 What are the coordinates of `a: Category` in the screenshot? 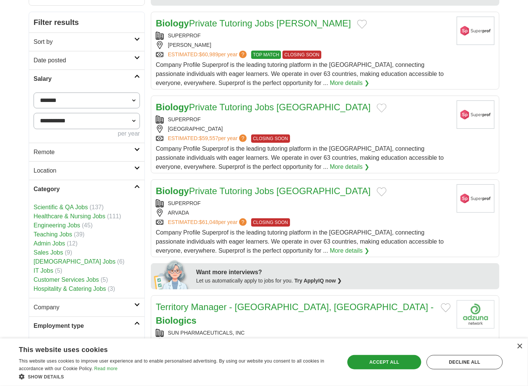 It's located at (87, 189).